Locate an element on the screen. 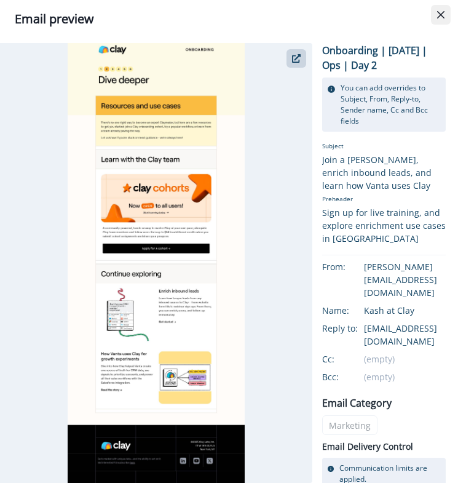 The height and width of the screenshot is (483, 458). div: Email preview is located at coordinates (229, 19).